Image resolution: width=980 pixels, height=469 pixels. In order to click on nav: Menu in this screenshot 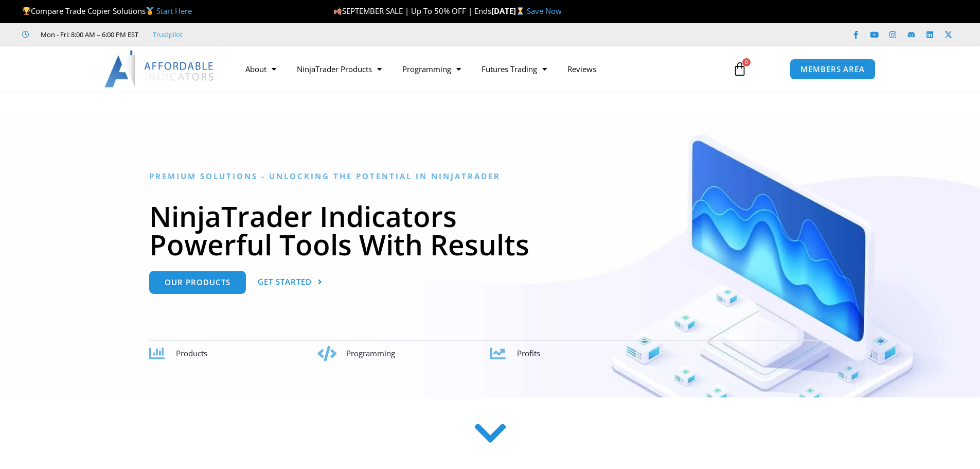, I will do `click(478, 69)`.